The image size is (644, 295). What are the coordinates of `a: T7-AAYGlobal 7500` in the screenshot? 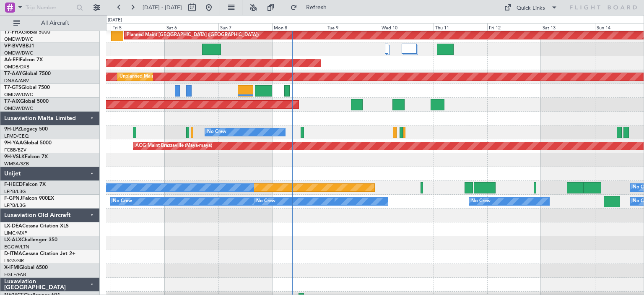 It's located at (27, 74).